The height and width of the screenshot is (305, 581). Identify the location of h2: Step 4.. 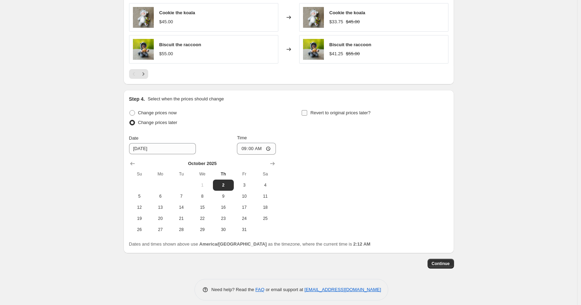
(137, 99).